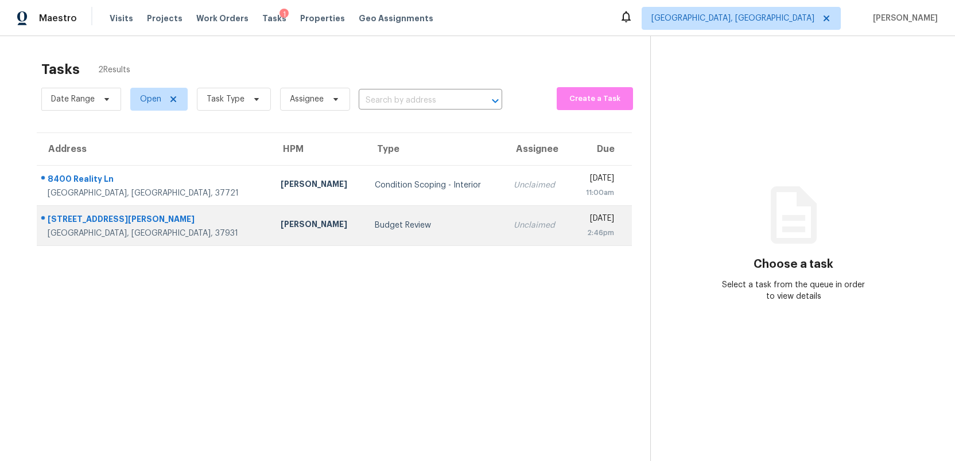  Describe the element at coordinates (793, 291) in the screenshot. I see `div: Select a task from the queue in order to view details` at that location.